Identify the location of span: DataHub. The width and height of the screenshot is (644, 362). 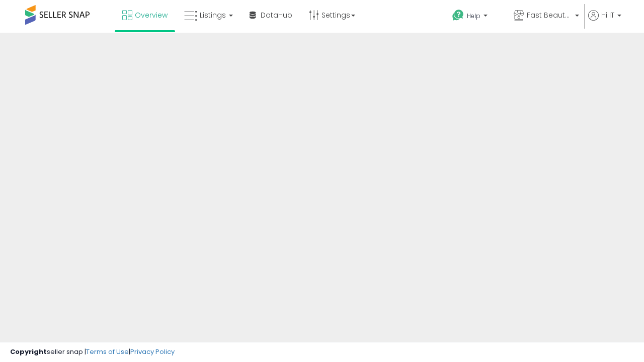
(276, 15).